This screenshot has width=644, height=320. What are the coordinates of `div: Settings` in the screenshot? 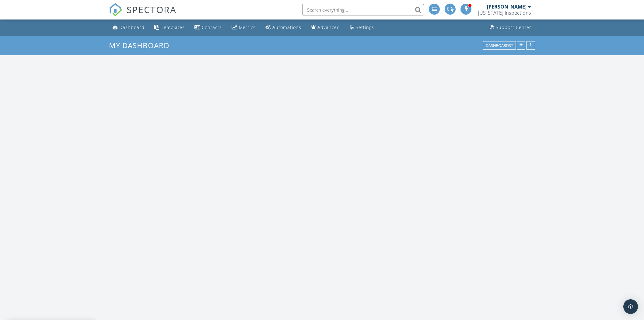 It's located at (365, 27).